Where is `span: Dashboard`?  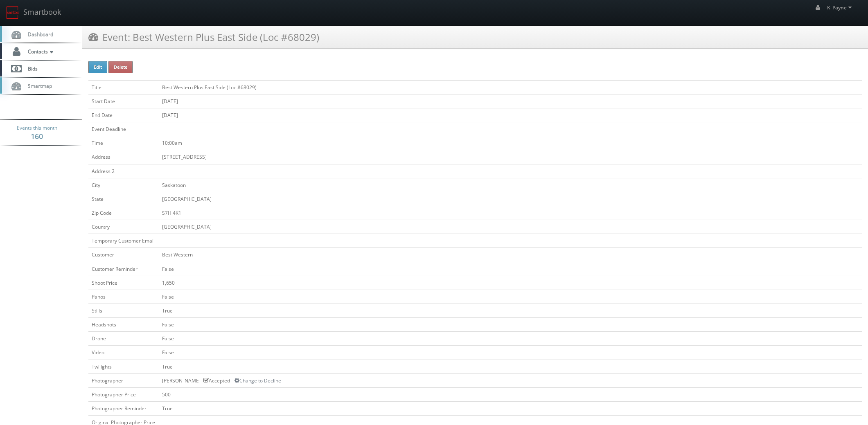 span: Dashboard is located at coordinates (39, 34).